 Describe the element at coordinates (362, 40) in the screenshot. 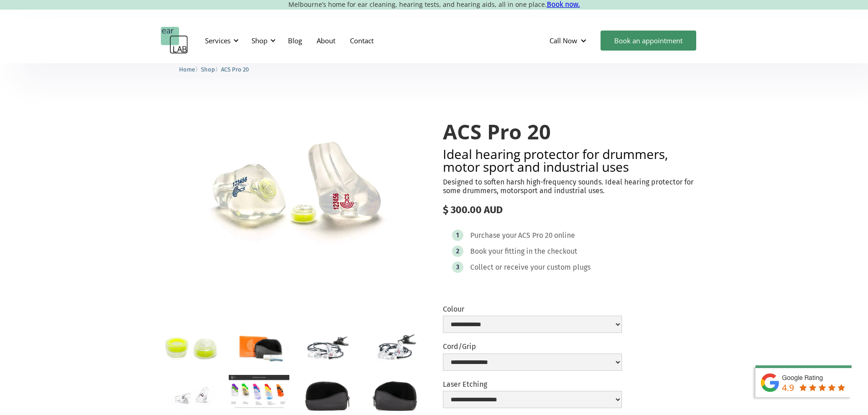

I see `a: Contact` at that location.